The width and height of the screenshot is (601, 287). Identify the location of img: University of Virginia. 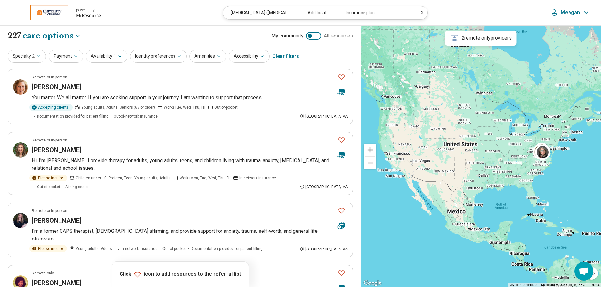
(49, 13).